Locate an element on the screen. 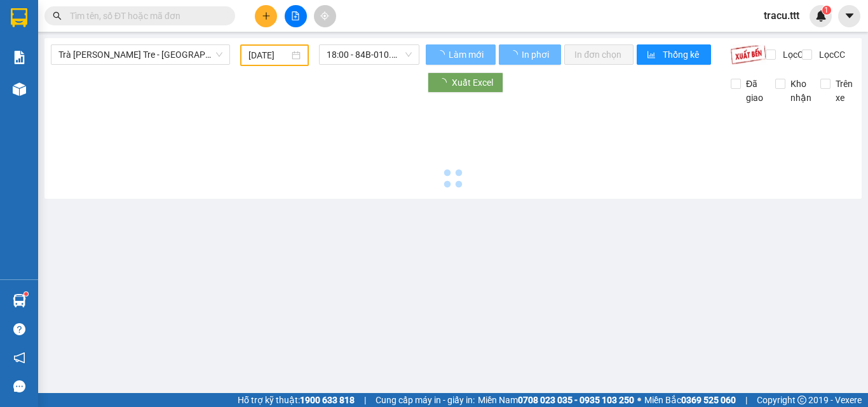 Image resolution: width=868 pixels, height=407 pixels. span: caret-down is located at coordinates (850, 16).